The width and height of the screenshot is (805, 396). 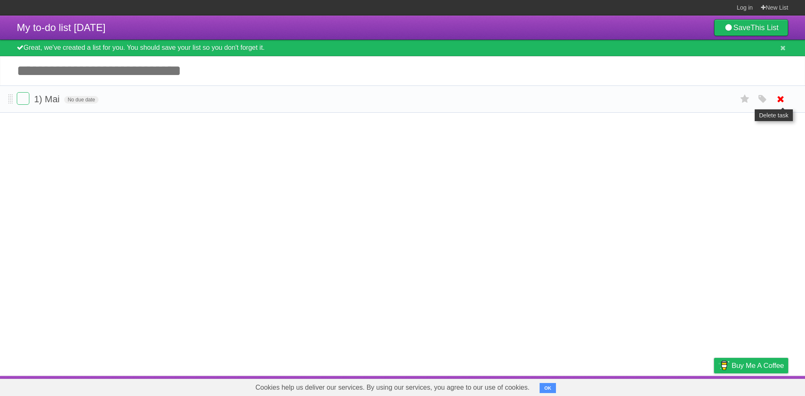 What do you see at coordinates (745, 99) in the screenshot?
I see `label: Star task` at bounding box center [745, 99].